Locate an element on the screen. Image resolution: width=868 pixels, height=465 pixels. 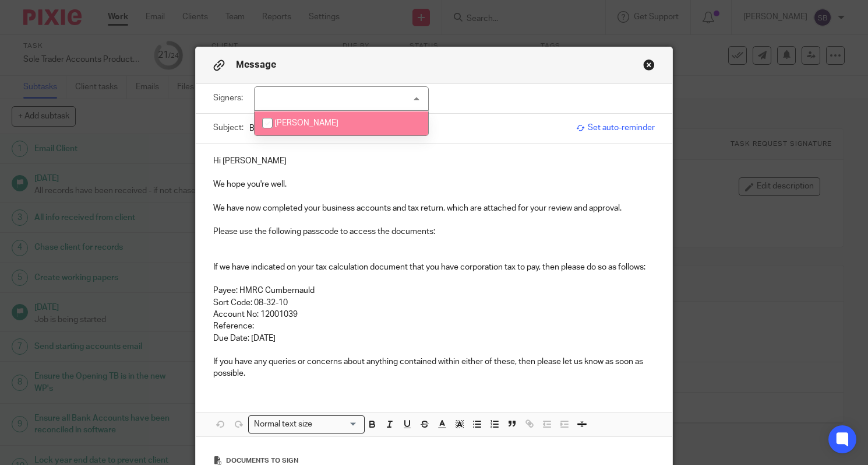
span: Normal text size is located at coordinates (283, 424).